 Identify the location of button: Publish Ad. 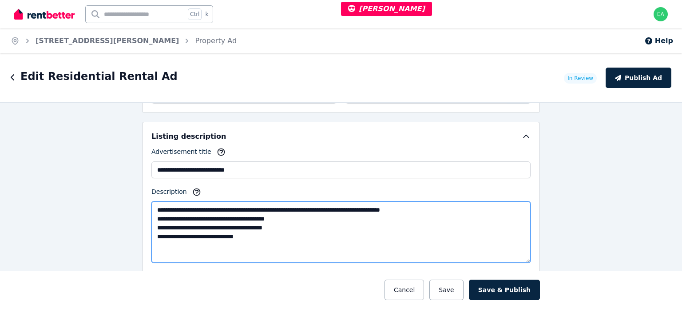
(639, 78).